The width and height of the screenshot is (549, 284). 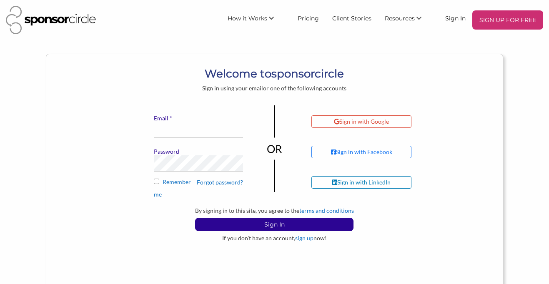 What do you see at coordinates (275, 149) in the screenshot?
I see `img: or-divider-vertical-04be836281eac2ff1e2d8b3dc99963adb0027f4cd6cf8dbd6b945673e6b3c68b.png` at bounding box center [275, 149].